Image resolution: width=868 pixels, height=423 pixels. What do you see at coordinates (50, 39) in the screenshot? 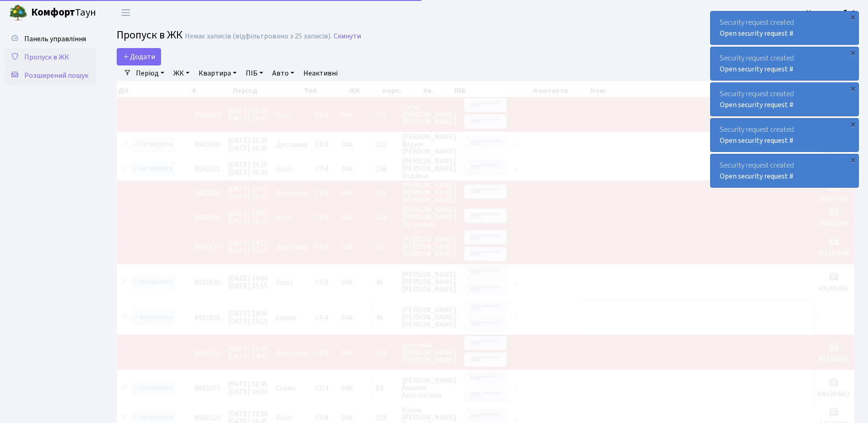
I see `a: Панель управління` at bounding box center [50, 39].